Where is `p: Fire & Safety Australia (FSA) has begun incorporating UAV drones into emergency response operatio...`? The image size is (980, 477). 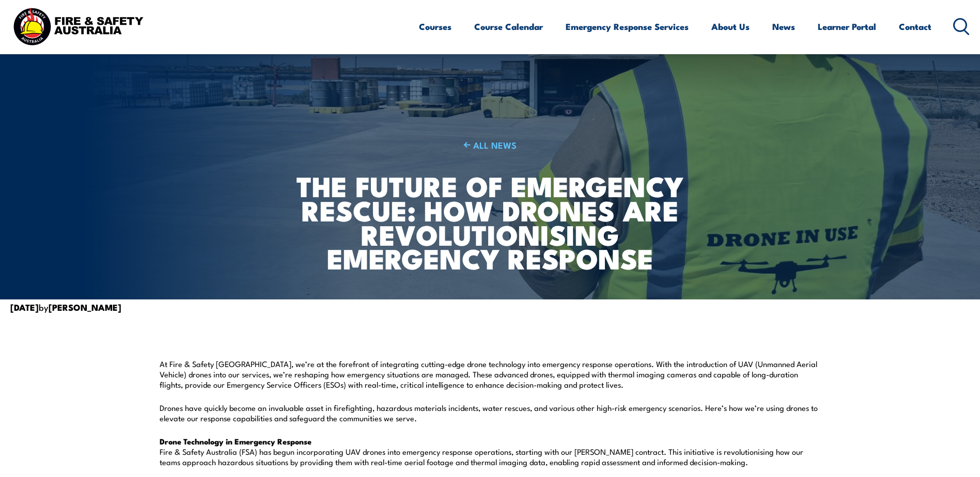
p: Fire & Safety Australia (FSA) has begun incorporating UAV drones into emergency response operatio... is located at coordinates (490, 451).